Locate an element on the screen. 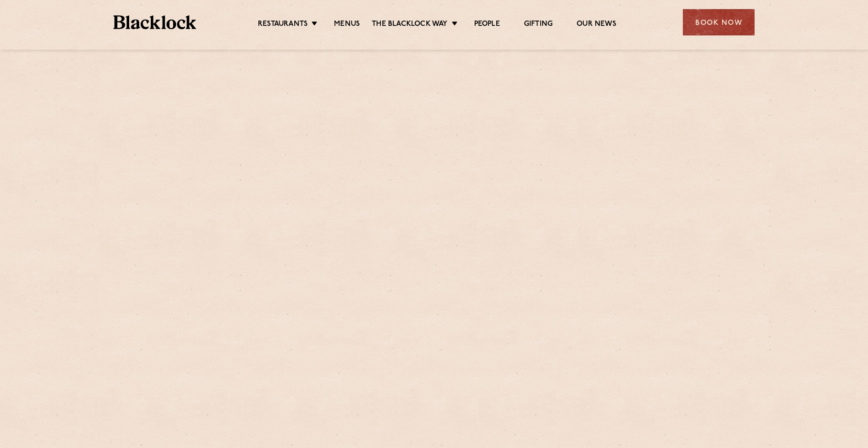 Image resolution: width=868 pixels, height=448 pixels. a: Gifting is located at coordinates (539, 25).